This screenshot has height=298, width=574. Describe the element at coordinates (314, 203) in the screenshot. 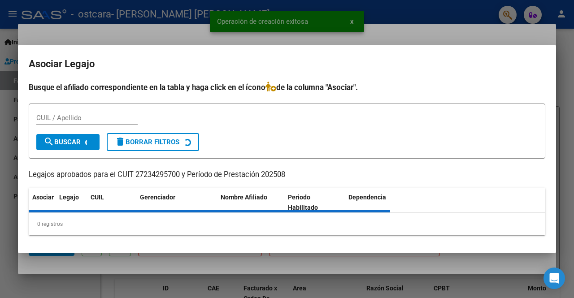

I see `datatable-header-cell: Periodo Habilitado` at that location.